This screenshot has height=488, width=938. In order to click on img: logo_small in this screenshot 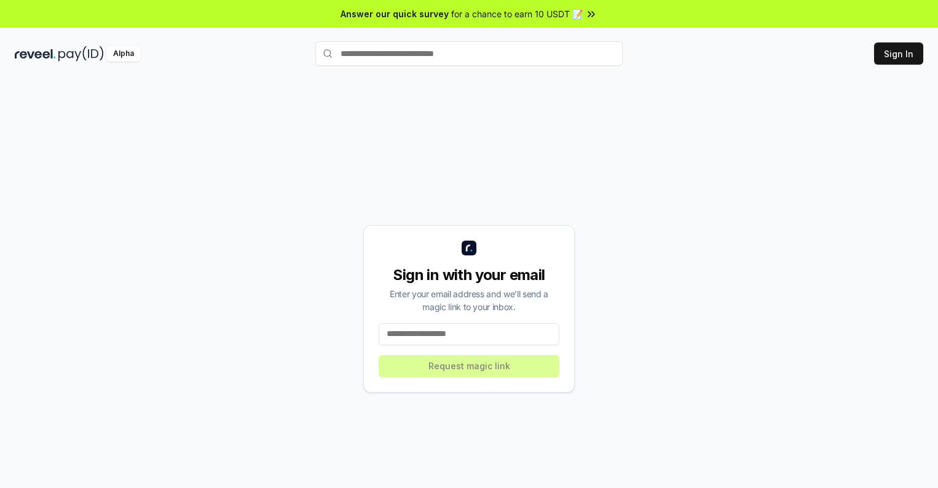, I will do `click(469, 248)`.